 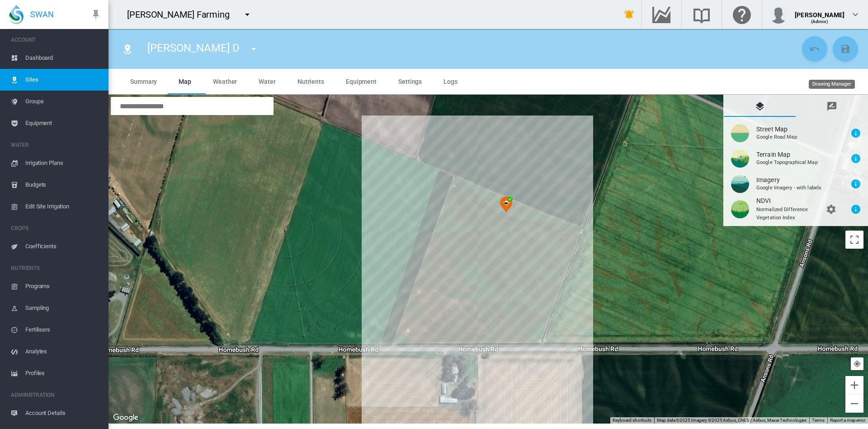 I want to click on span: Nutrients, so click(x=310, y=81).